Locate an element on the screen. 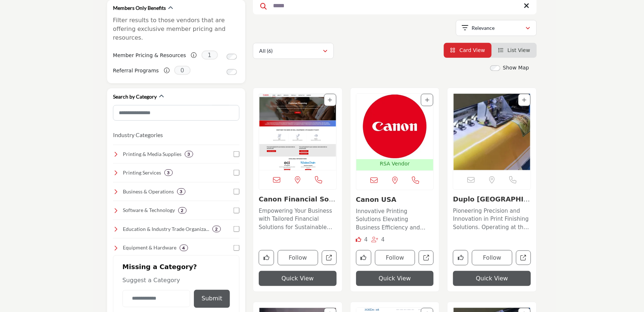 This screenshot has height=312, width=644. label: Show Map is located at coordinates (516, 68).